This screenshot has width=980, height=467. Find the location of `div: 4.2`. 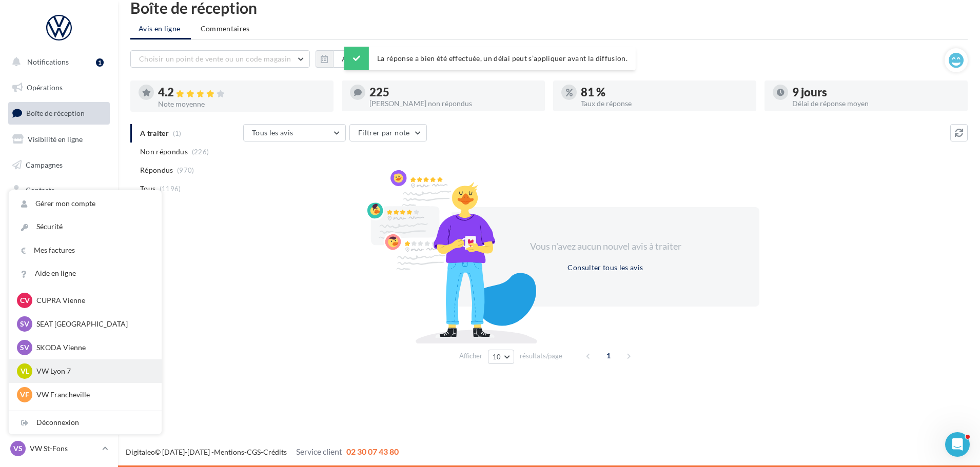

div: 4.2 is located at coordinates (242, 92).